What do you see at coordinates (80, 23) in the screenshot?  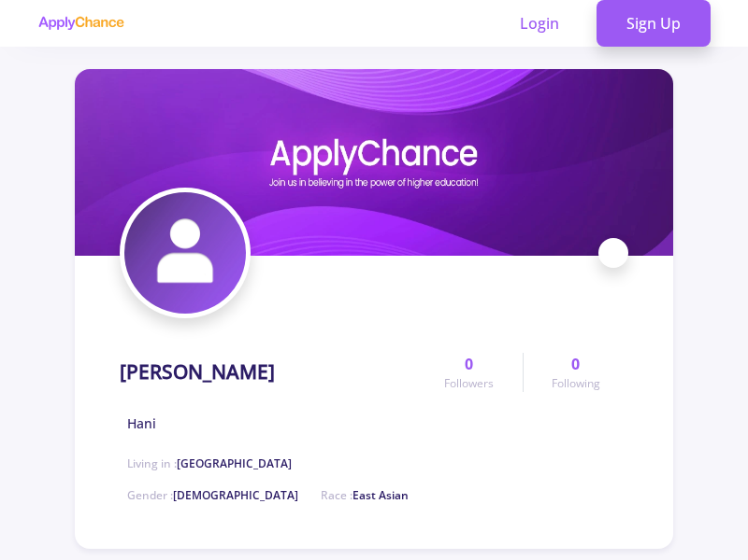 I see `img: applychance logo text only` at bounding box center [80, 23].